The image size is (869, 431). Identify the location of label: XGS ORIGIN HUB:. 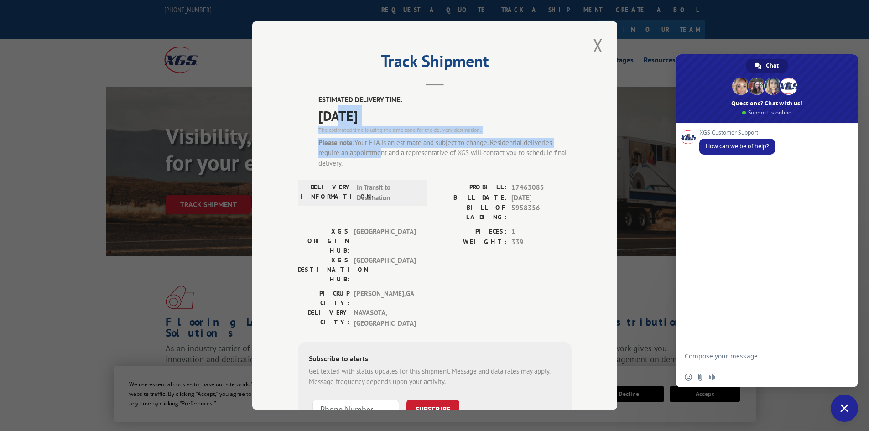
(323, 241).